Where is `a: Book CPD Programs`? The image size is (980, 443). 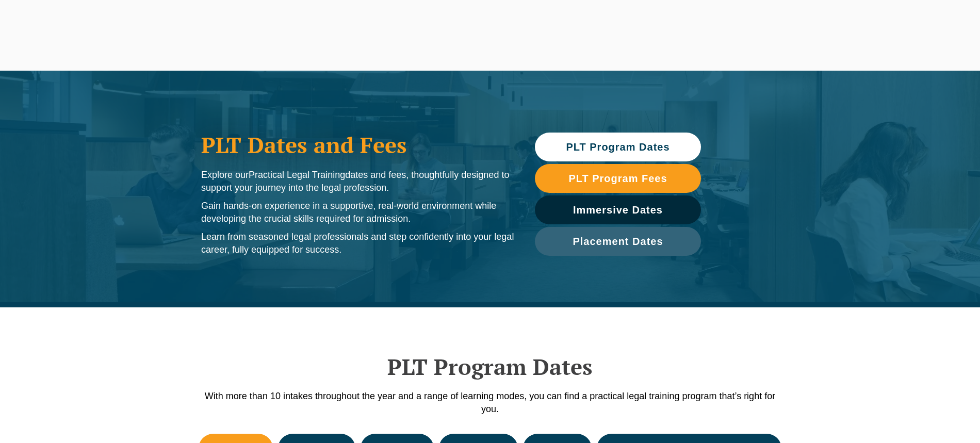 a: Book CPD Programs is located at coordinates (659, 11).